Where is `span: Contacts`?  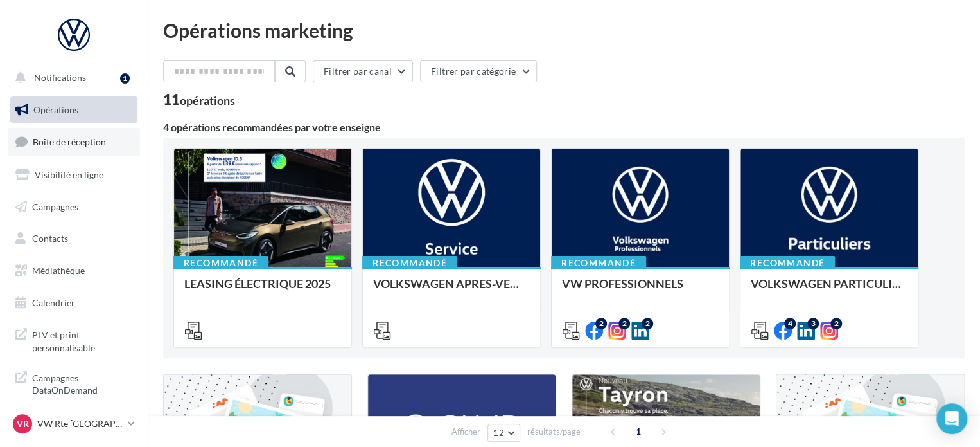 span: Contacts is located at coordinates (50, 238).